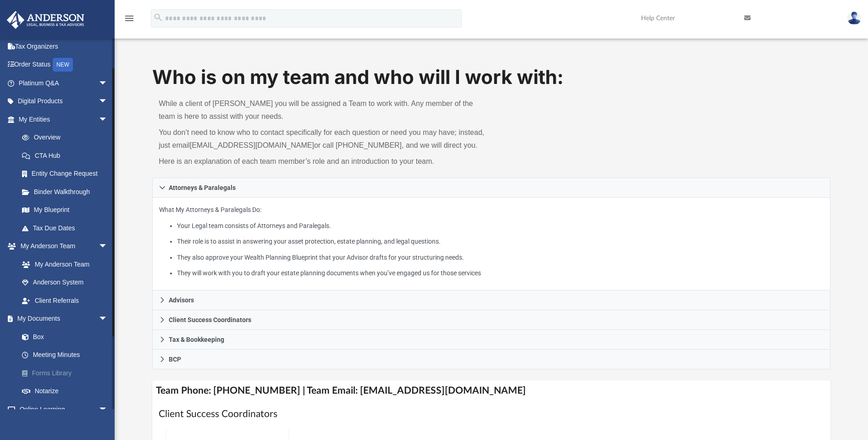  I want to click on a: Digital Productsarrow_drop_down, so click(64, 101).